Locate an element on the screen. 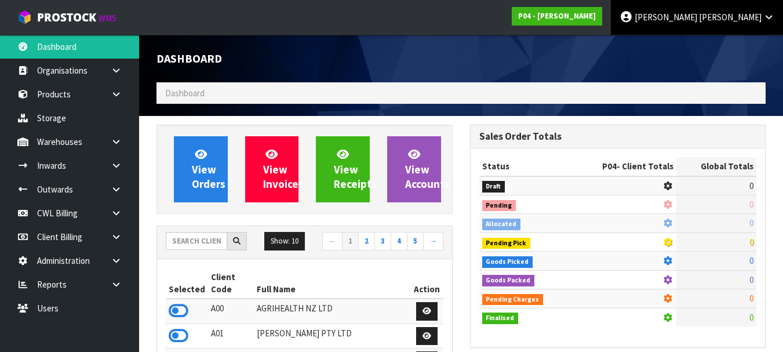  span: P04 is located at coordinates (609, 166).